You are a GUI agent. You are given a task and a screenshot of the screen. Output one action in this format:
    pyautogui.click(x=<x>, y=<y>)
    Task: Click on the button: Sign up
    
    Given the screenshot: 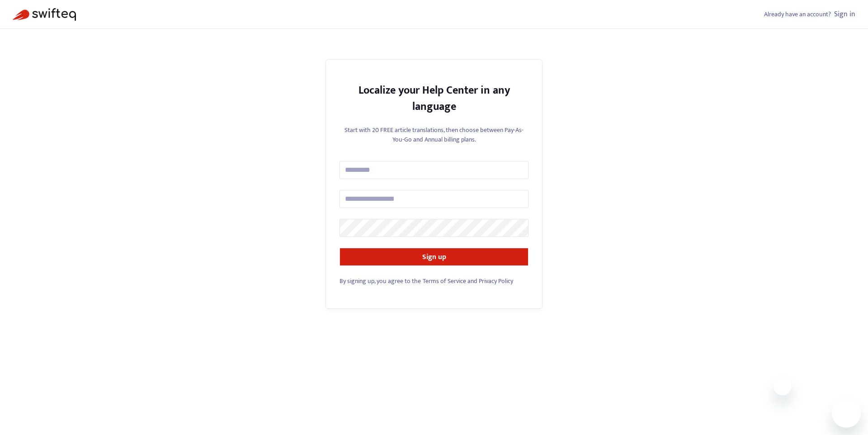 What is the action you would take?
    pyautogui.click(x=434, y=257)
    